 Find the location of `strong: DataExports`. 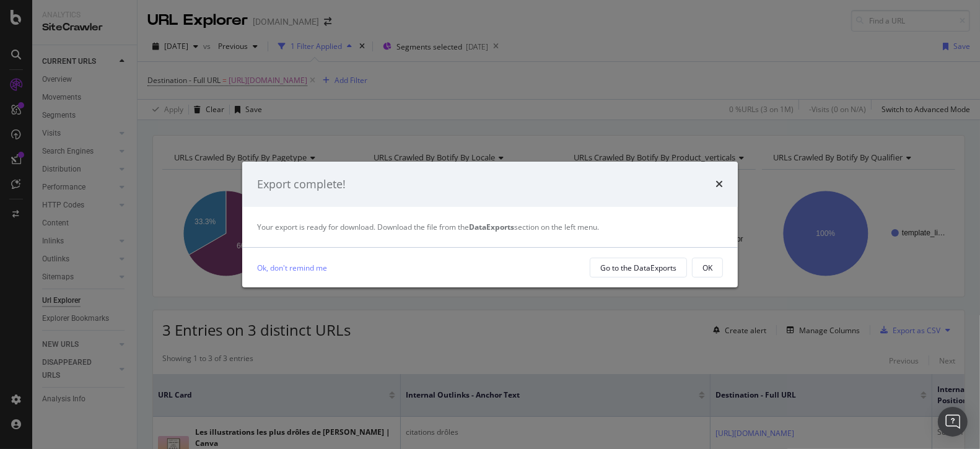

strong: DataExports is located at coordinates (491, 227).